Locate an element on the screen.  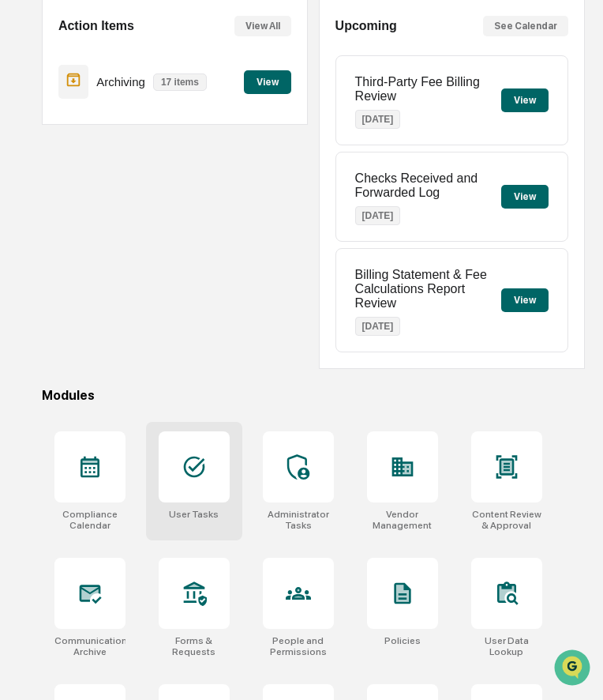
div: Start new chat is located at coordinates (156, 129).